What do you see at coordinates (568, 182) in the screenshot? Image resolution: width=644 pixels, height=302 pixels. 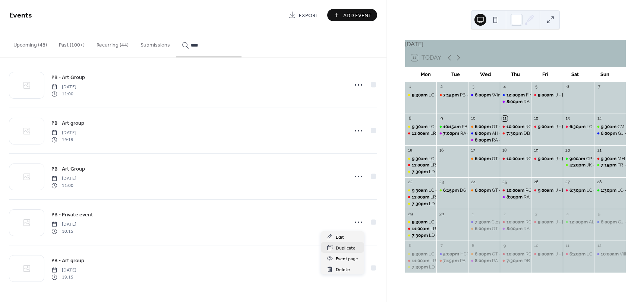 I see `div: 27` at bounding box center [568, 182].